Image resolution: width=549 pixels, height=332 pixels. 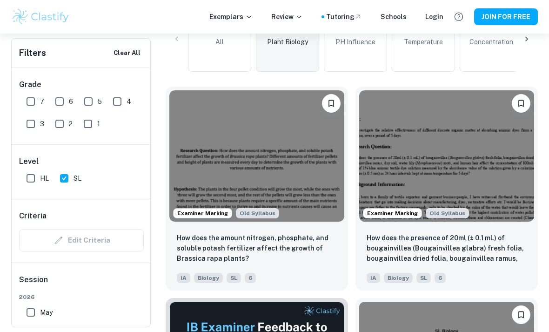 What do you see at coordinates (100, 101) in the screenshot?
I see `span: 5` at bounding box center [100, 101].